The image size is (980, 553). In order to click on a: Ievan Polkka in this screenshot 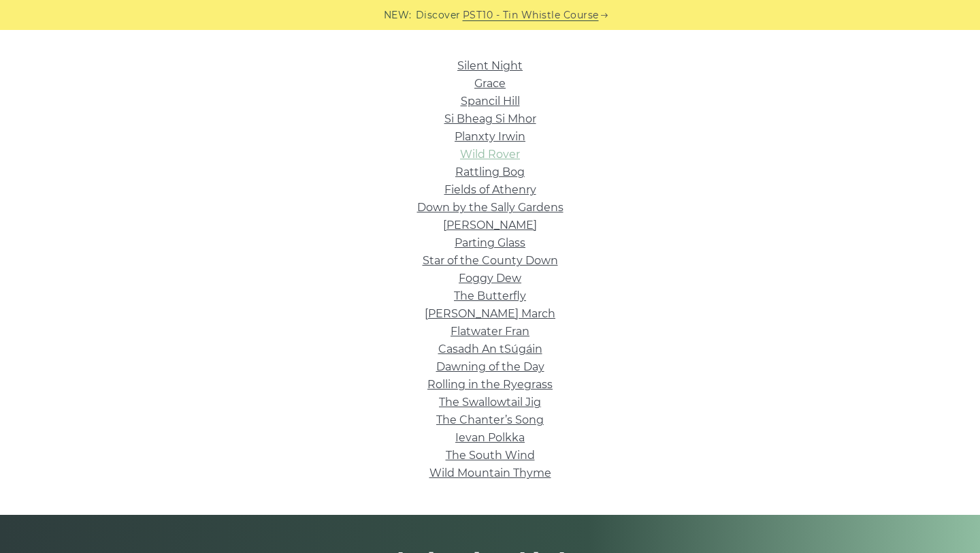, I will do `click(490, 437)`.